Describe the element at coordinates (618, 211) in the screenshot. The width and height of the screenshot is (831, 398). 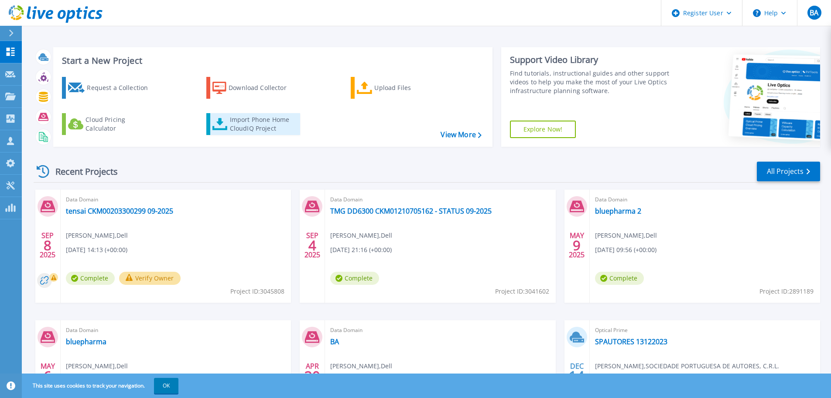
I see `a: bluepharma 2` at that location.